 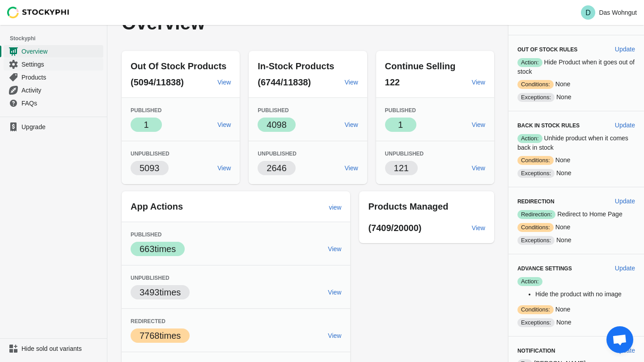 I want to click on h3: Redirection, so click(x=563, y=202).